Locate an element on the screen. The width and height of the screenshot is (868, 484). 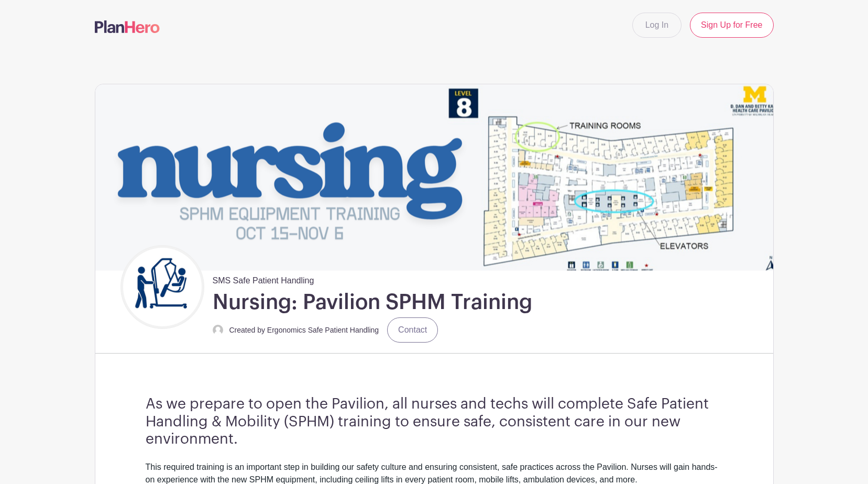
h3: As we prepare to open the Pavilion, all nurses and techs will complete Safe Patient Handling & Mo... is located at coordinates (434, 422).